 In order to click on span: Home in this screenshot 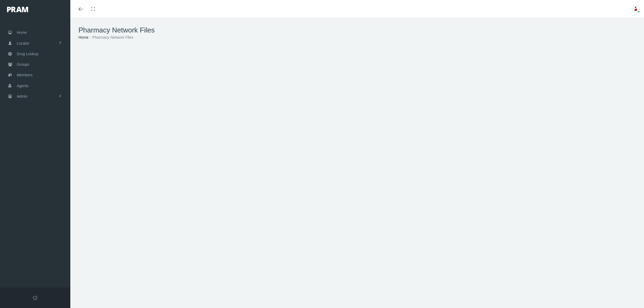, I will do `click(22, 32)`.